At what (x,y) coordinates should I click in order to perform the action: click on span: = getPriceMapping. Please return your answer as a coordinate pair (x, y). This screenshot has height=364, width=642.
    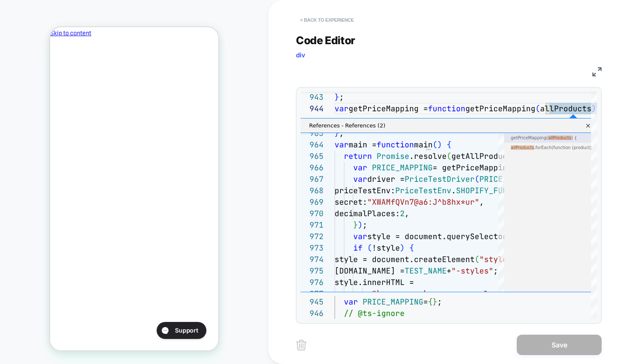
    Looking at the image, I should click on (472, 167).